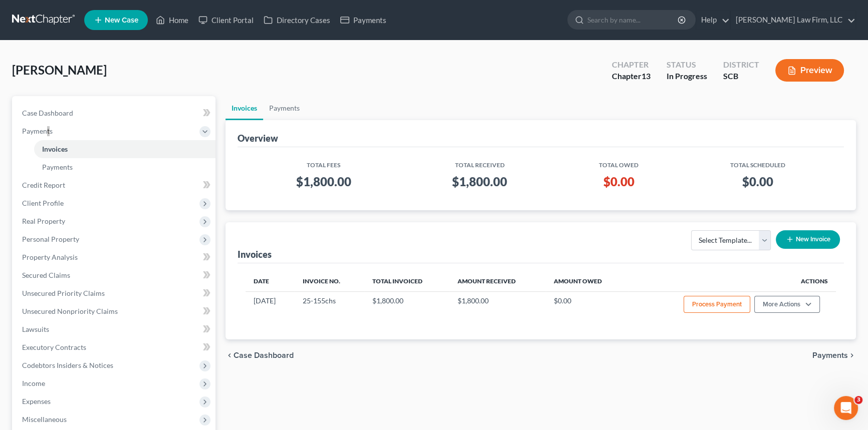  I want to click on th: Total Invoiced, so click(407, 282).